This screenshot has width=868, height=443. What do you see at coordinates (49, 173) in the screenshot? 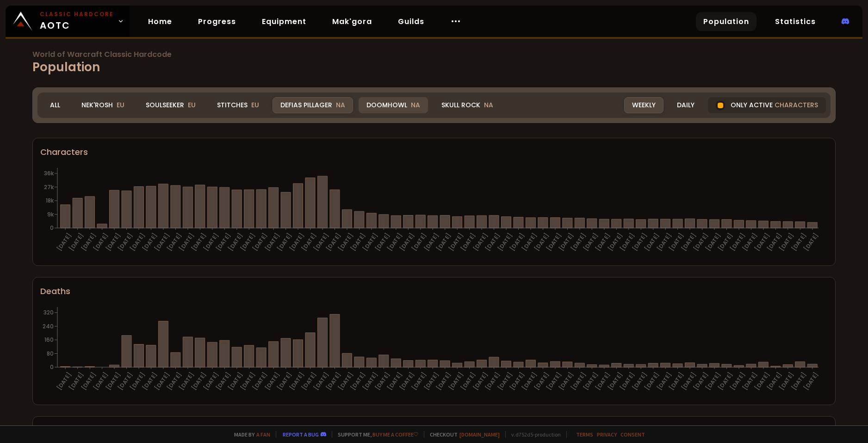
I see `tspan: 36k` at bounding box center [49, 173].